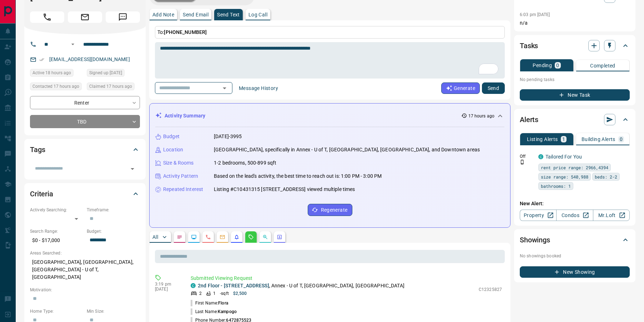 The height and width of the screenshot is (322, 644). I want to click on span: Active 18 hours ago, so click(52, 73).